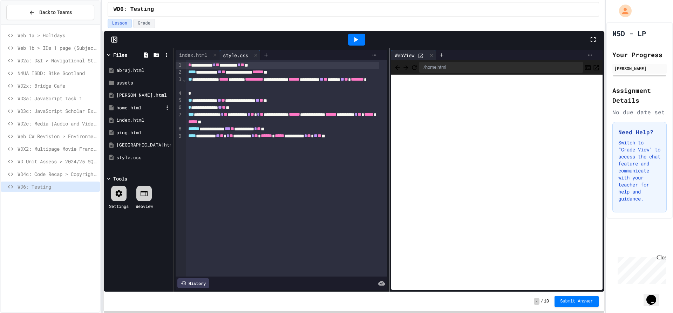  Describe the element at coordinates (144, 23) in the screenshot. I see `button: Grade` at that location.